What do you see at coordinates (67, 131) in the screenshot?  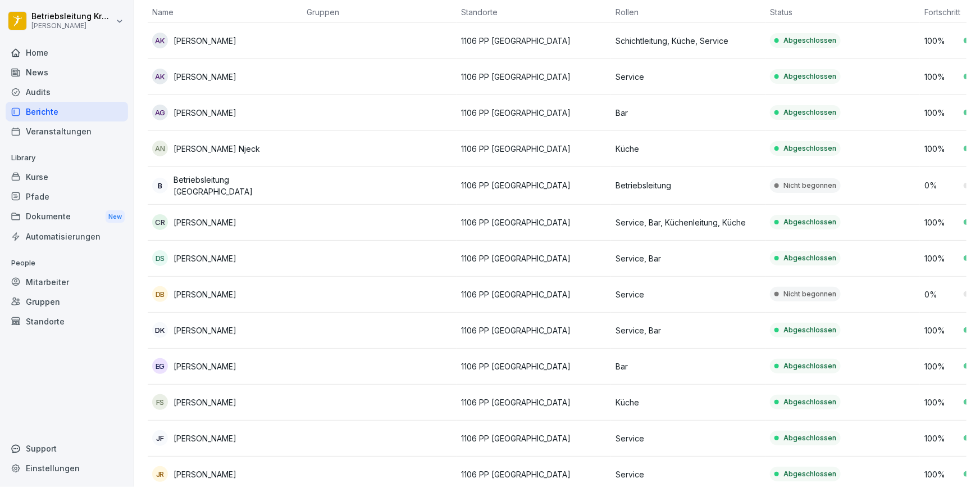 I see `a: Veranstaltungen` at bounding box center [67, 131].